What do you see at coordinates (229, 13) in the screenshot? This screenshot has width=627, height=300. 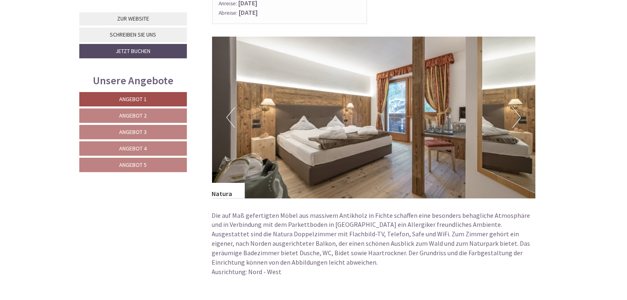 I see `small: Abreise:` at bounding box center [229, 13].